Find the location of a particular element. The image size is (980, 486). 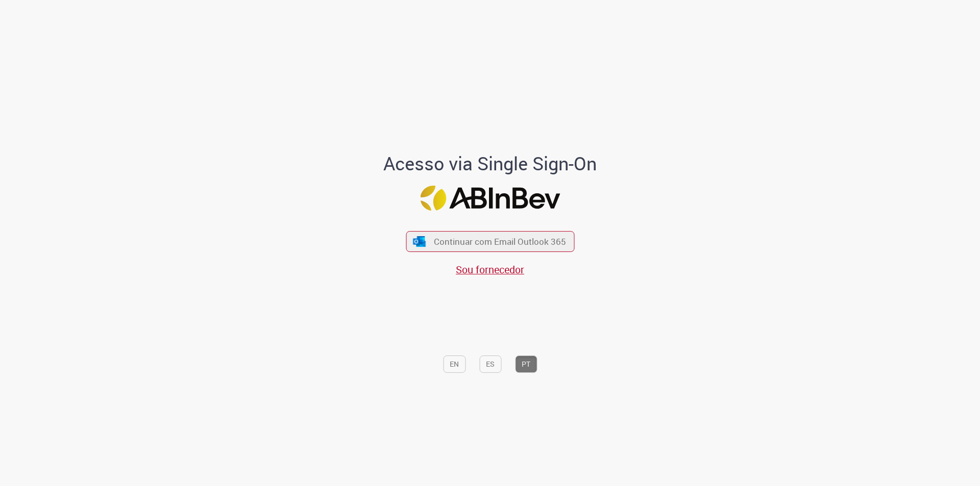

img: ícone Azure/Microsoft 360 is located at coordinates (420, 241).